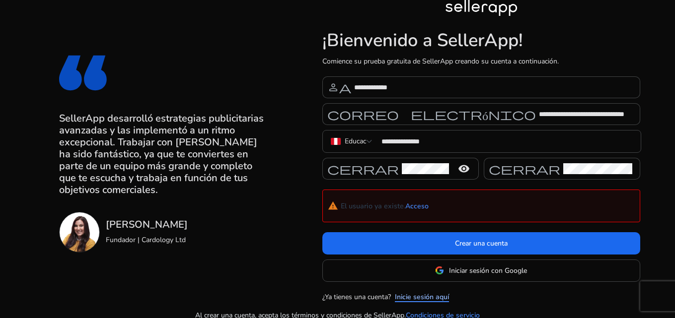 Image resolution: width=675 pixels, height=318 pixels. What do you see at coordinates (417, 206) in the screenshot?
I see `font: Acceso` at bounding box center [417, 206].